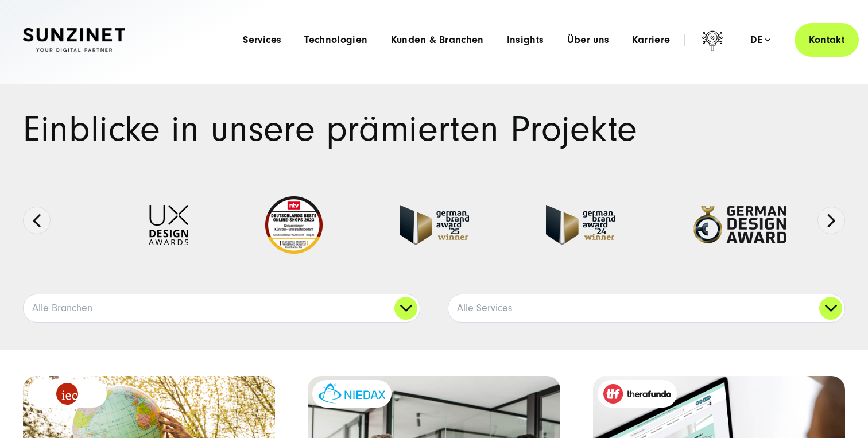 The width and height of the screenshot is (868, 438). What do you see at coordinates (336, 40) in the screenshot?
I see `span: Technologien` at bounding box center [336, 40].